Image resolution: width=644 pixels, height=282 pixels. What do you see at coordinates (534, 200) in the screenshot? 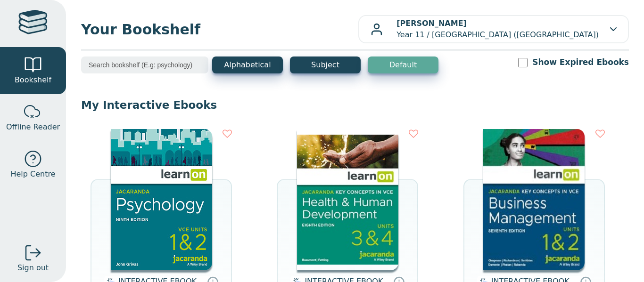
I see `img: 6de7bc63-ffc5-4812-8446-4e17a3e5be0d.jpg` at bounding box center [534, 200].